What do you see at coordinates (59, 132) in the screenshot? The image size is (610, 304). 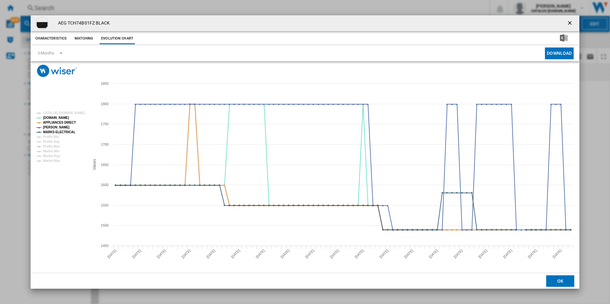 I see `tspan: MARKS ELECTRICAL` at bounding box center [59, 132].